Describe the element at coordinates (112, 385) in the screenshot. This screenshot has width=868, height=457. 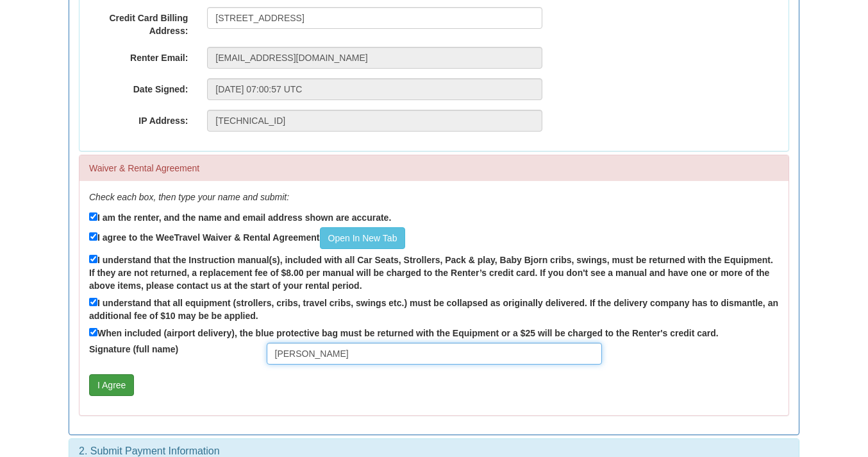
I see `button: I Agree` at that location.